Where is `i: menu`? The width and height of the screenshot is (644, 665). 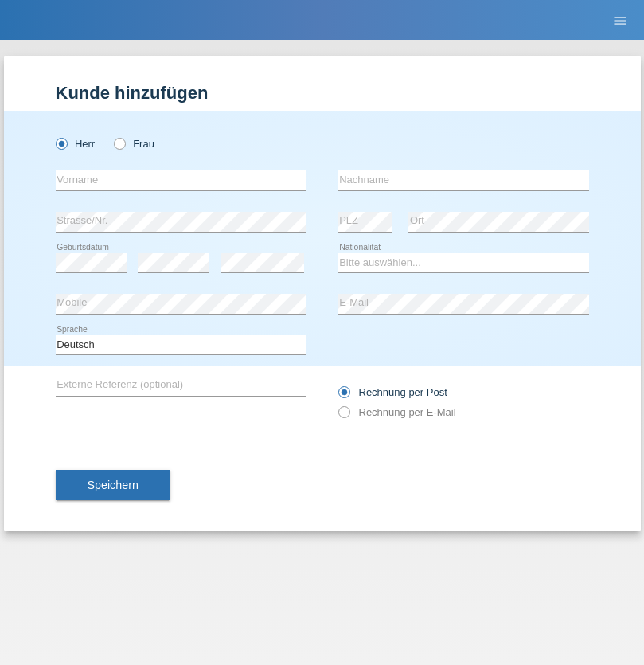 i: menu is located at coordinates (620, 21).